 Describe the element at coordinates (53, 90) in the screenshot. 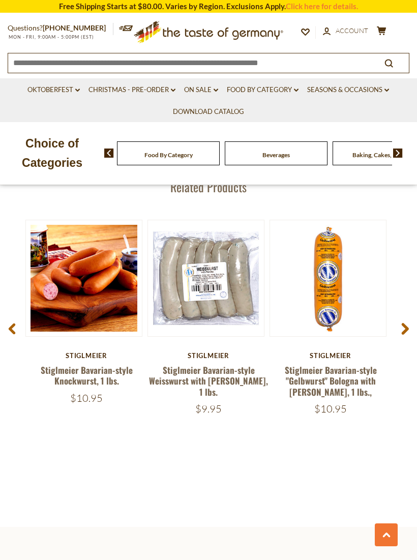

I see `a: Oktoberfest` at that location.